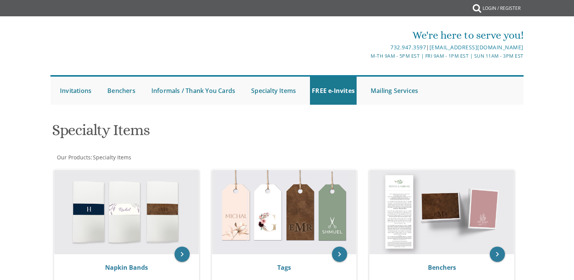 The height and width of the screenshot is (280, 574). What do you see at coordinates (284, 212) in the screenshot?
I see `img: Tags` at bounding box center [284, 212].